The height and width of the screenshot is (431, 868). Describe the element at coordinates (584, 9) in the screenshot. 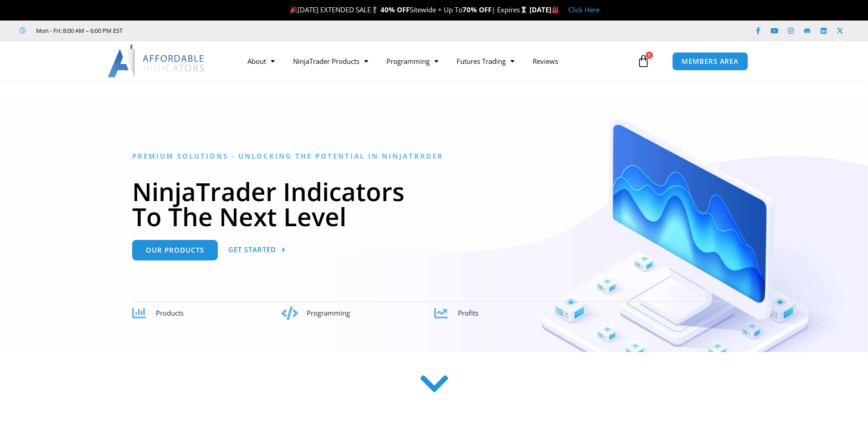

I see `a: Click Here` at that location.